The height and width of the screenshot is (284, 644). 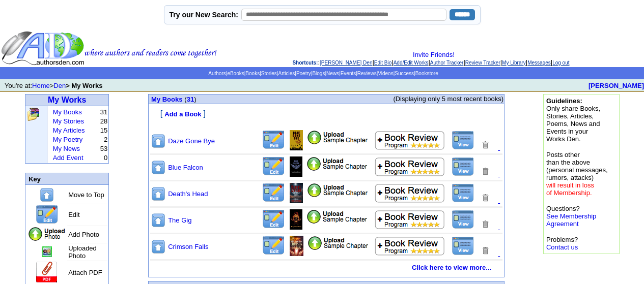 What do you see at coordinates (217, 73) in the screenshot?
I see `a: Authors` at bounding box center [217, 73].